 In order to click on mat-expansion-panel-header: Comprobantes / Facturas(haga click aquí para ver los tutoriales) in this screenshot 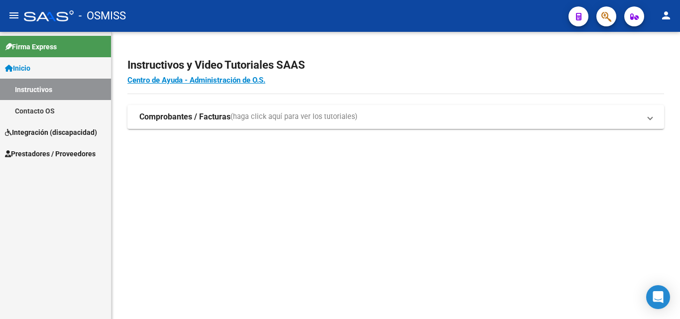, I will do `click(396, 117)`.